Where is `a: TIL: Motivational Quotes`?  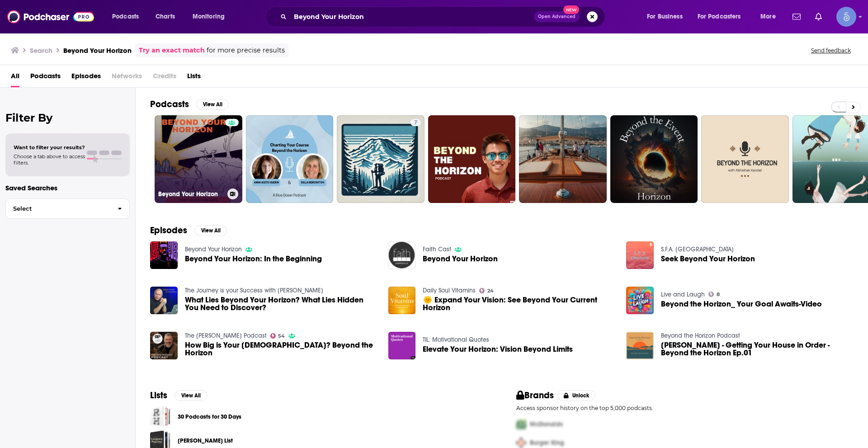
a: TIL: Motivational Quotes is located at coordinates (455, 340).